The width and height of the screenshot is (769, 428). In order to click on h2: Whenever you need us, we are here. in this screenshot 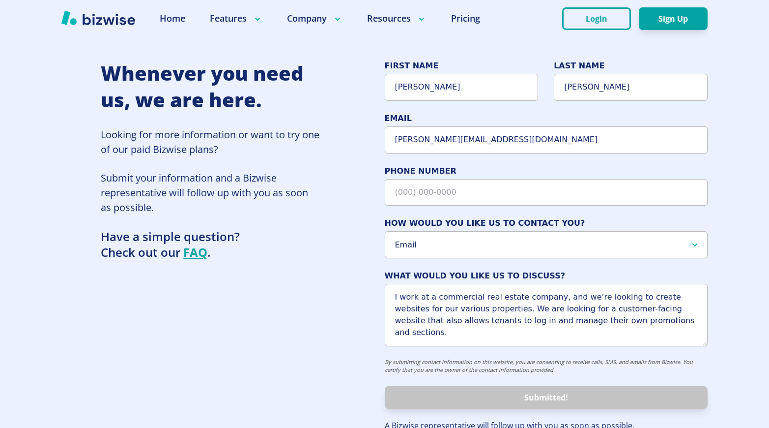, I will do `click(210, 87)`.